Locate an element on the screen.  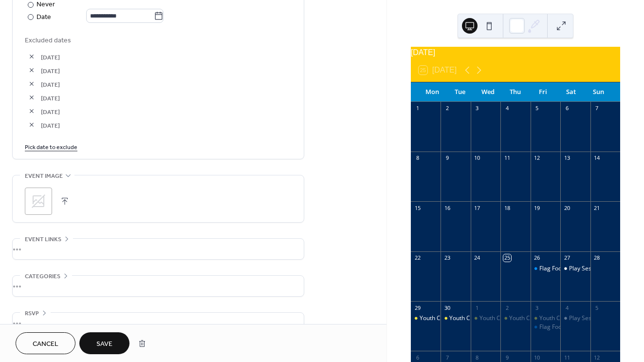
div: 25 is located at coordinates (506, 258).